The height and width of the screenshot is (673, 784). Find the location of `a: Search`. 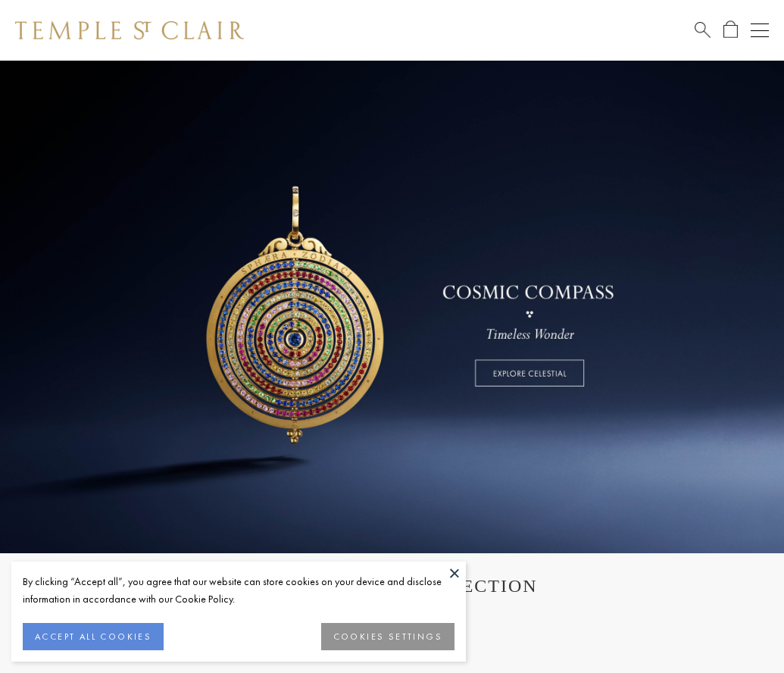

a: Search is located at coordinates (702, 30).